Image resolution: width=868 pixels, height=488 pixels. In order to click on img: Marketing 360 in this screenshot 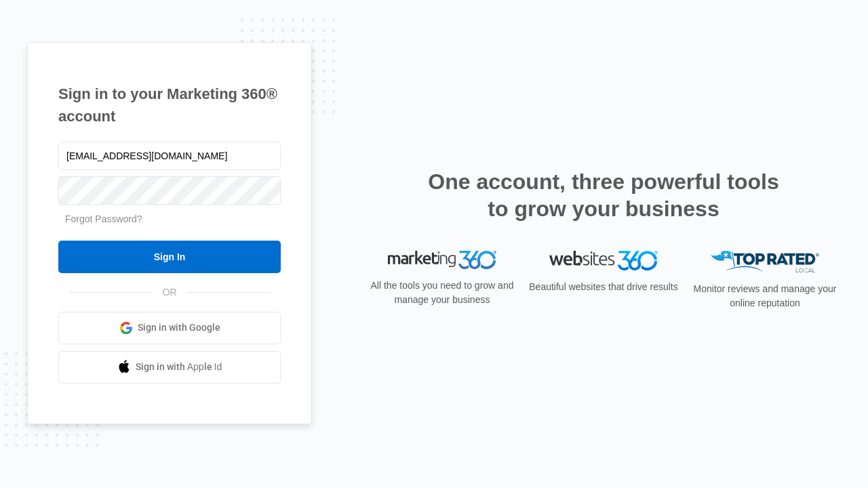, I will do `click(442, 261)`.